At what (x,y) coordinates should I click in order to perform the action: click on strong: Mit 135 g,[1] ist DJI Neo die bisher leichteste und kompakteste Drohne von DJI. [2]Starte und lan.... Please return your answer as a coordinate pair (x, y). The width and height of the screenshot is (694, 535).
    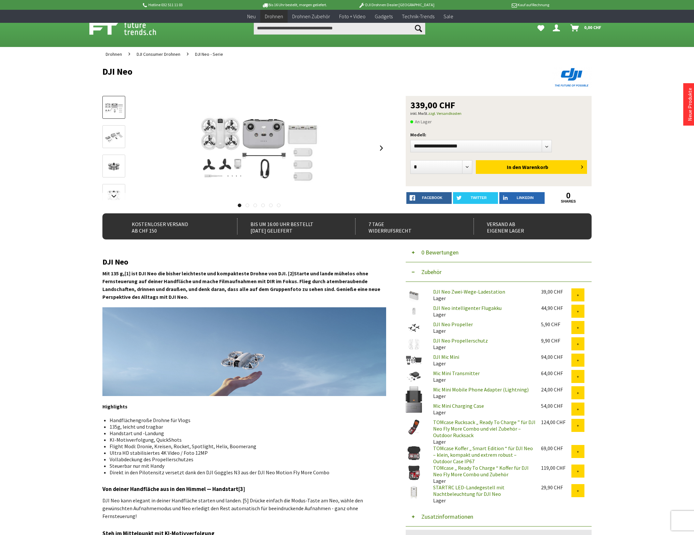
    Looking at the image, I should click on (241, 285).